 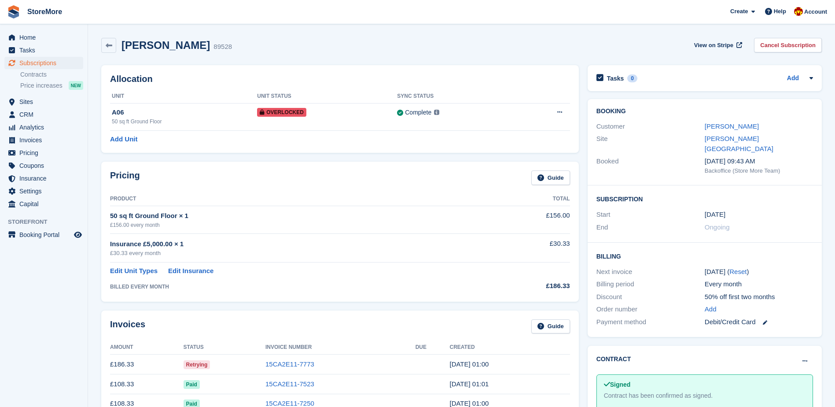 I want to click on time: 2025-07-14 00:01:09 UTC, so click(x=469, y=383).